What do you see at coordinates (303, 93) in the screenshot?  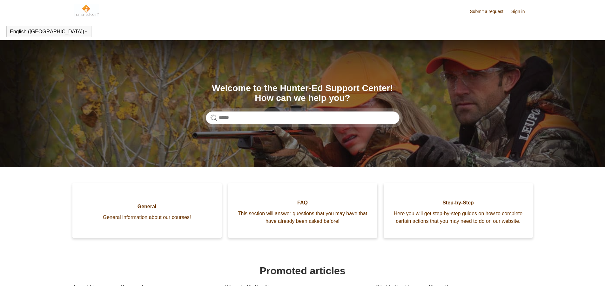 I see `h1: Welcome to the Hunter-Ed Support Center! How can we help you?` at bounding box center [303, 93].